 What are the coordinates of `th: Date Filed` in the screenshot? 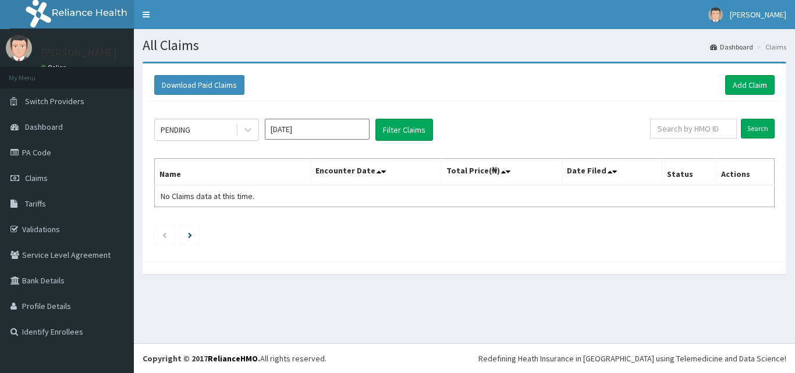 It's located at (612, 172).